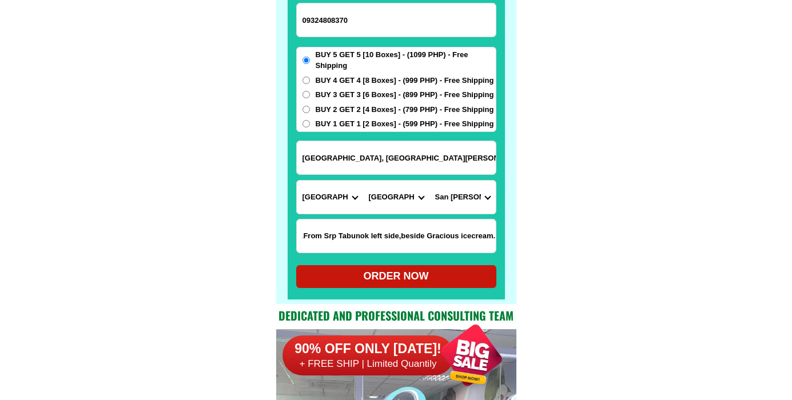 Image resolution: width=792 pixels, height=400 pixels. I want to click on input: Input address, so click(396, 158).